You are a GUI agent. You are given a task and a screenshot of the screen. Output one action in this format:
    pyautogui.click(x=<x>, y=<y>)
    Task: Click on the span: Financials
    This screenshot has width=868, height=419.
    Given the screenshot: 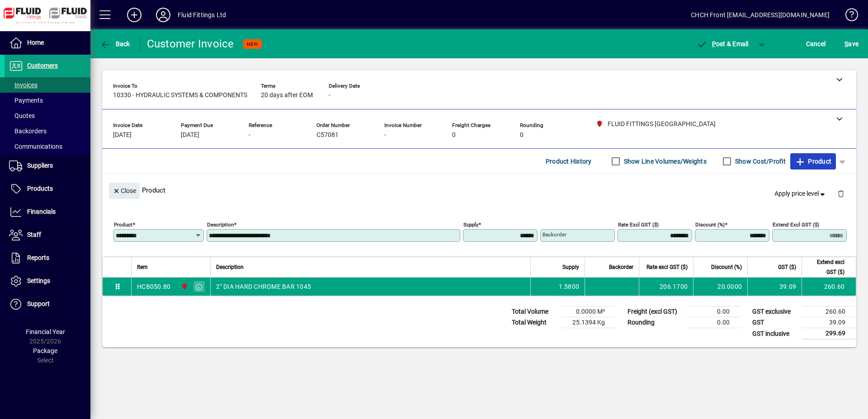 What is the action you would take?
    pyautogui.click(x=41, y=211)
    